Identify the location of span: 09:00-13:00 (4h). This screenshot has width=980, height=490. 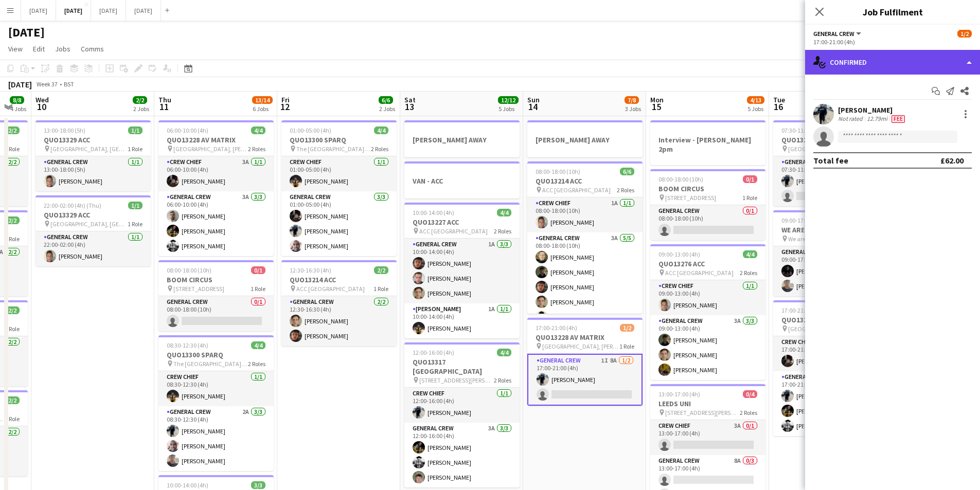
(679, 254).